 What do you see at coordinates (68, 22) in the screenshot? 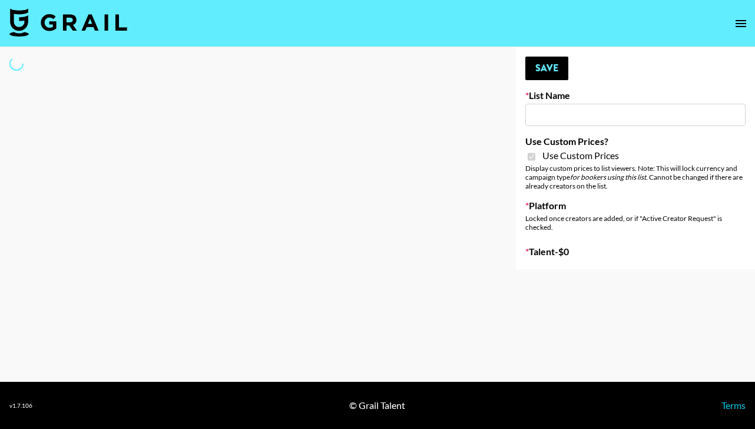
I see `img: Grail Talent` at bounding box center [68, 22].